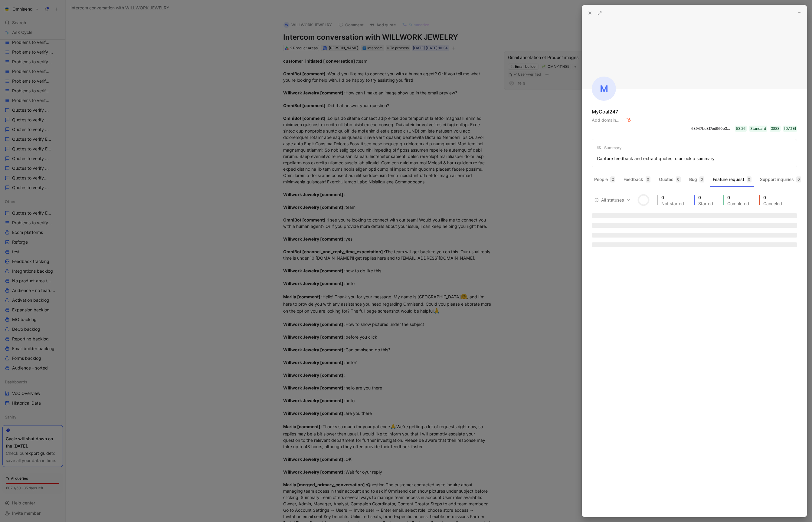 The width and height of the screenshot is (812, 522). I want to click on button: Feedback, so click(637, 179).